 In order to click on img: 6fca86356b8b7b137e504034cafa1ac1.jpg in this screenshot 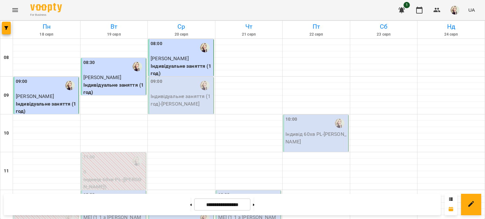, I will do `click(455, 10)`.